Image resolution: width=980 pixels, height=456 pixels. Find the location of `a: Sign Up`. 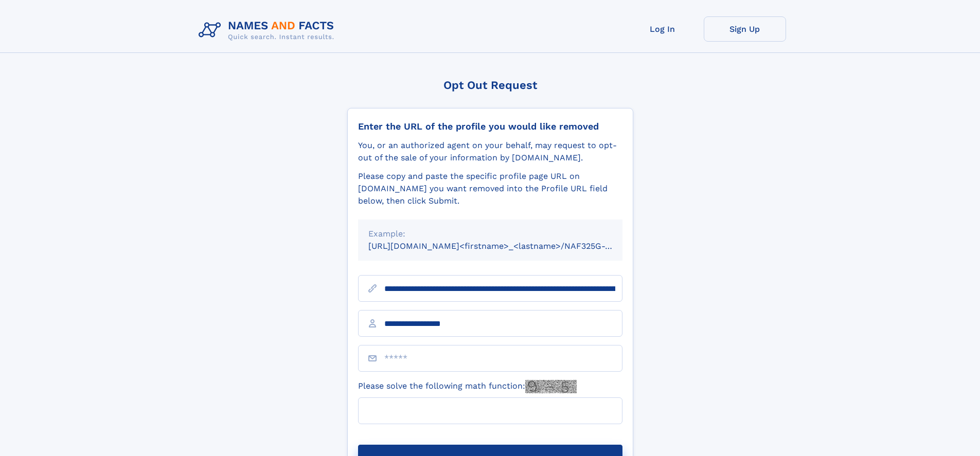

a: Sign Up is located at coordinates (744, 29).